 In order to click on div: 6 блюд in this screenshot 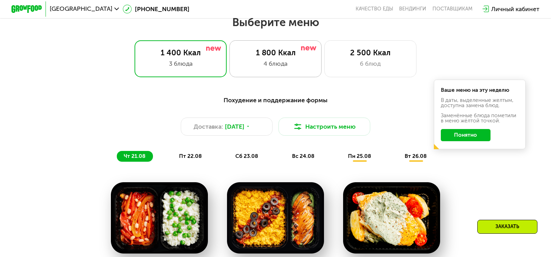, I will do `click(370, 64)`.